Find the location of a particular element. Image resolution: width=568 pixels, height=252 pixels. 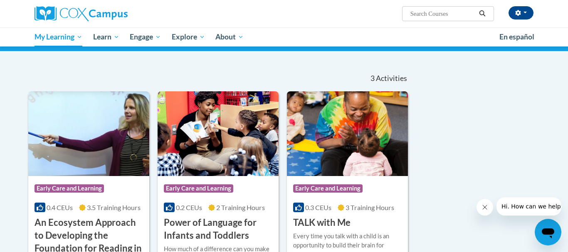

button: Account Settings is located at coordinates (521, 13).